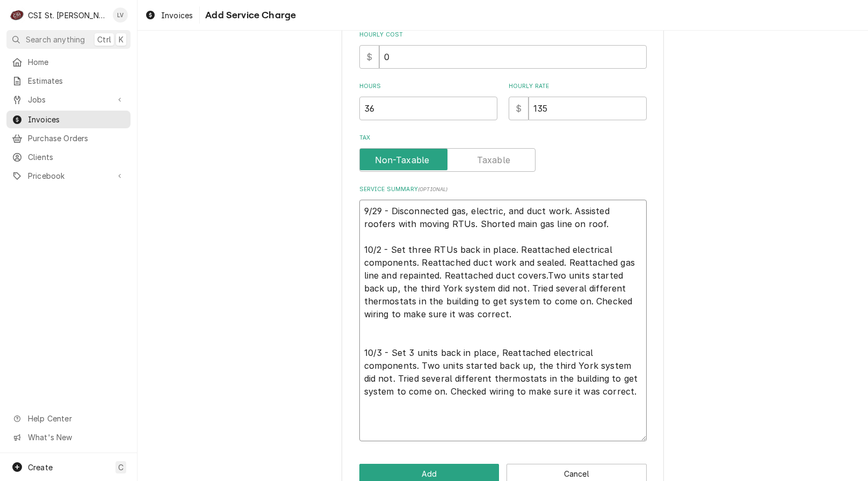 The width and height of the screenshot is (868, 481). Describe the element at coordinates (76, 419) in the screenshot. I see `span: Help Center` at that location.